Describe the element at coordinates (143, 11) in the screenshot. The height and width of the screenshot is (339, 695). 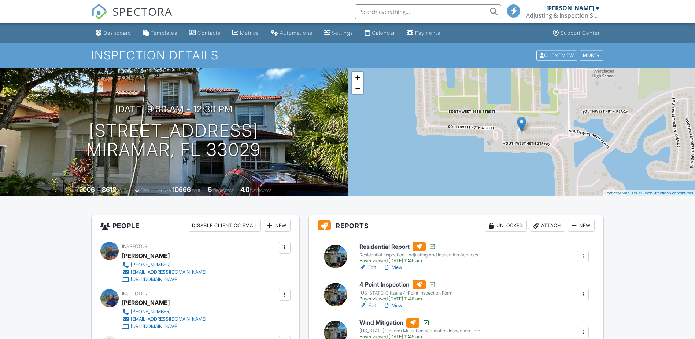
I see `span: SPECTORA` at that location.